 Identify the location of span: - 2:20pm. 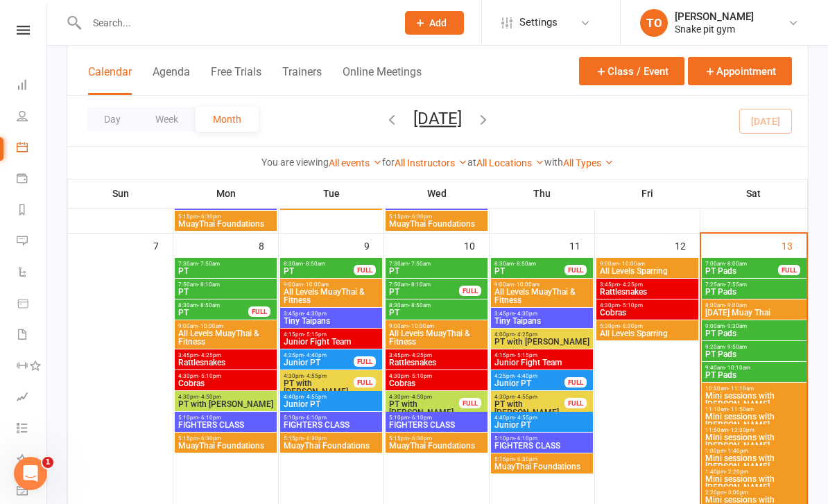
(737, 471).